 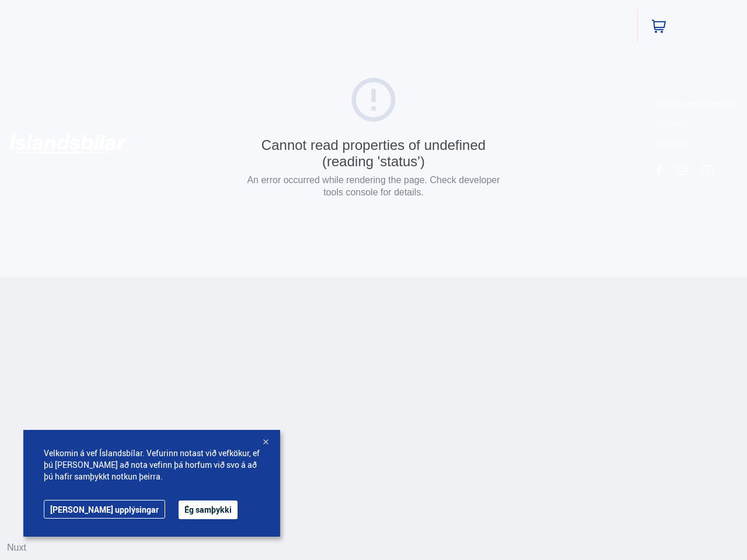 What do you see at coordinates (373, 153) in the screenshot?
I see `div: Cannot read properties of undefined (reading 'status')` at bounding box center [373, 153].